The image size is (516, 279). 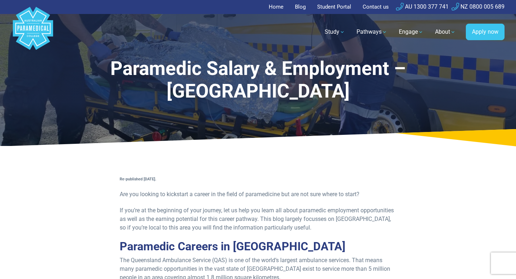 What do you see at coordinates (485, 32) in the screenshot?
I see `a: Apply now` at bounding box center [485, 32].